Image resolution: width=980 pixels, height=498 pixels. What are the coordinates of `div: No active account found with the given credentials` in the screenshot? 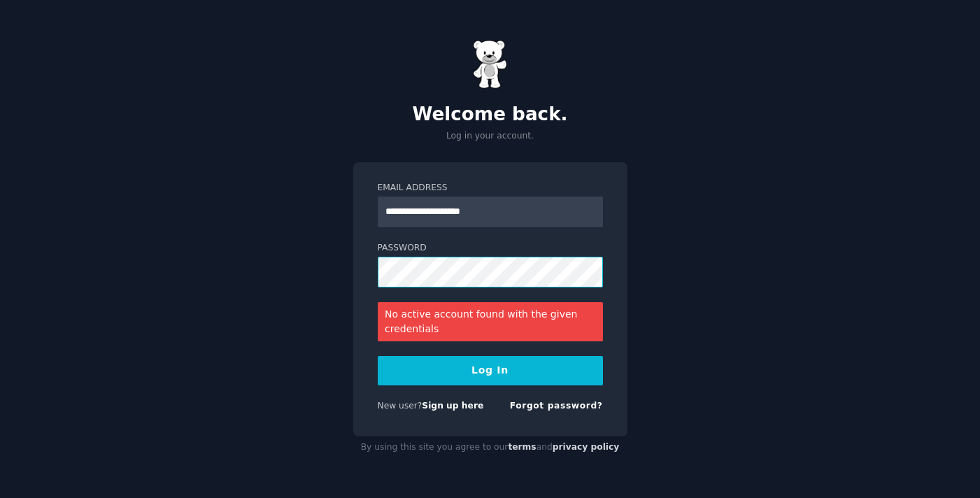 It's located at (490, 321).